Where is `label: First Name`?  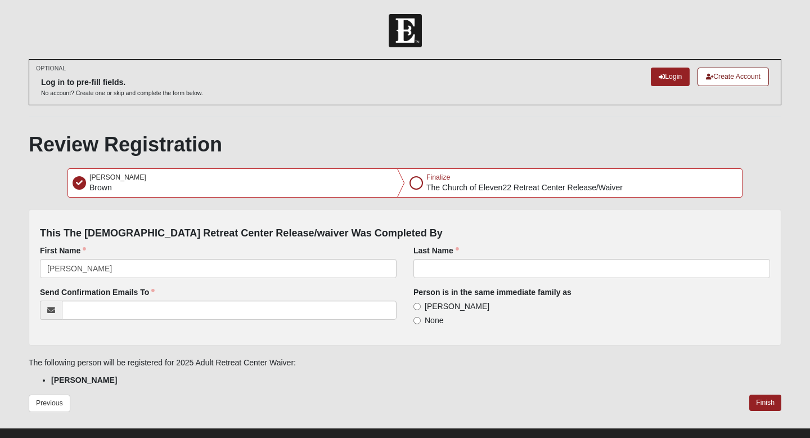
label: First Name is located at coordinates (63, 250).